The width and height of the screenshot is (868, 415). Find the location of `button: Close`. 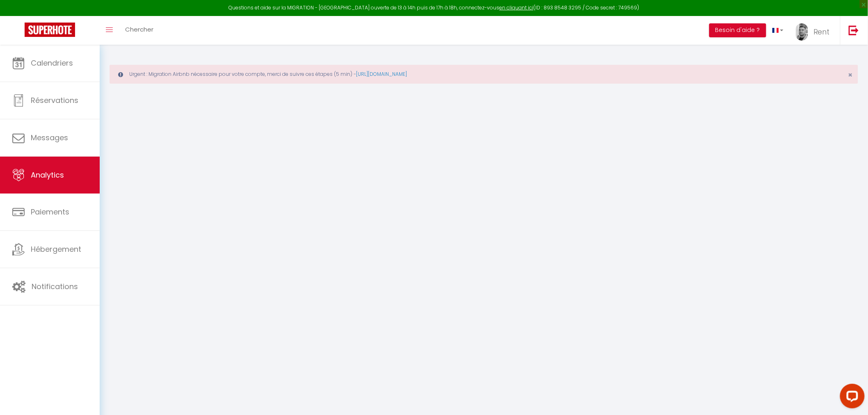

button: Close is located at coordinates (851, 75).